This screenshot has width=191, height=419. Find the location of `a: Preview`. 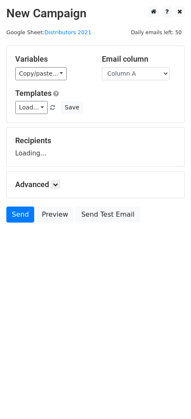

a: Preview is located at coordinates (55, 215).